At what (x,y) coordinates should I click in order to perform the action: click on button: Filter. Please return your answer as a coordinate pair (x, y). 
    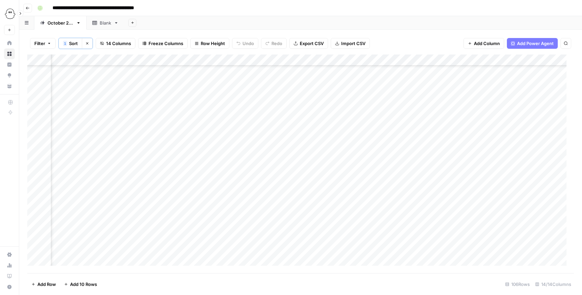
    Looking at the image, I should click on (43, 43).